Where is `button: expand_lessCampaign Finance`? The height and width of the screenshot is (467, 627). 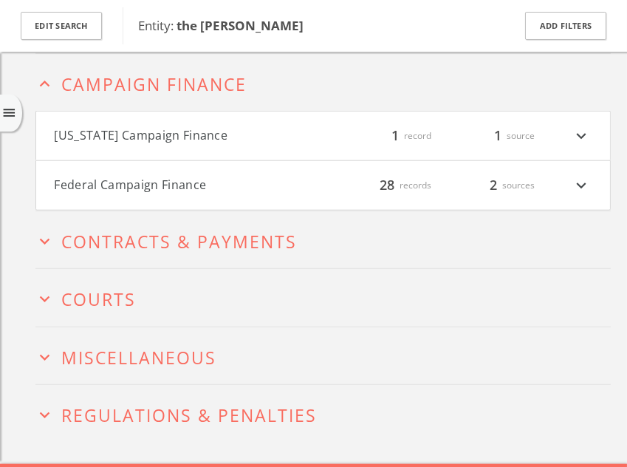 button: expand_lessCampaign Finance is located at coordinates (323, 82).